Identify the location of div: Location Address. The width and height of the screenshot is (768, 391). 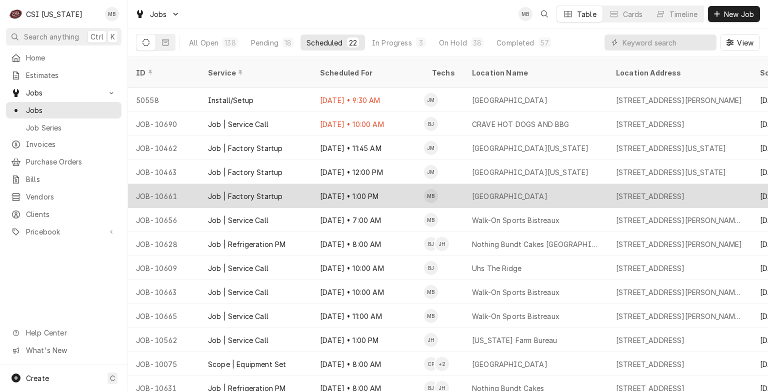
(679, 73).